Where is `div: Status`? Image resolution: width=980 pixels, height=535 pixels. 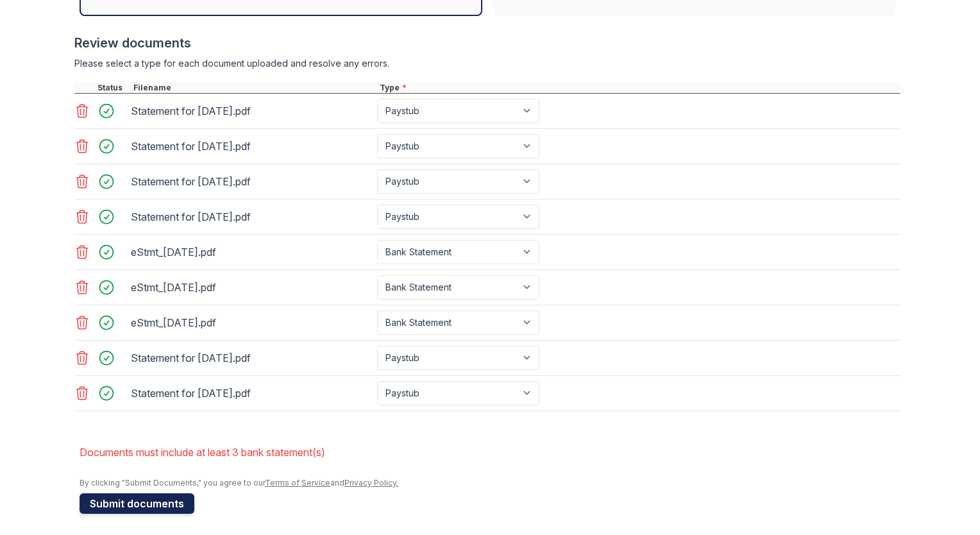 div: Status is located at coordinates (112, 88).